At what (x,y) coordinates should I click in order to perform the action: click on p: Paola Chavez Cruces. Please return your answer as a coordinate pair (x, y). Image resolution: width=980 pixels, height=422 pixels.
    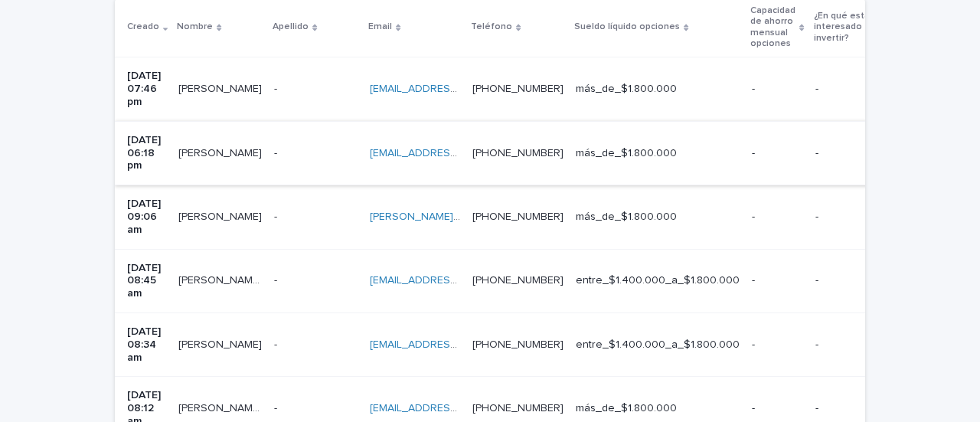
    Looking at the image, I should click on (221, 407).